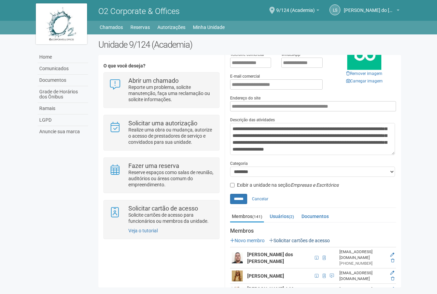  What do you see at coordinates (313, 231) in the screenshot?
I see `strong: Membros` at bounding box center [313, 231].